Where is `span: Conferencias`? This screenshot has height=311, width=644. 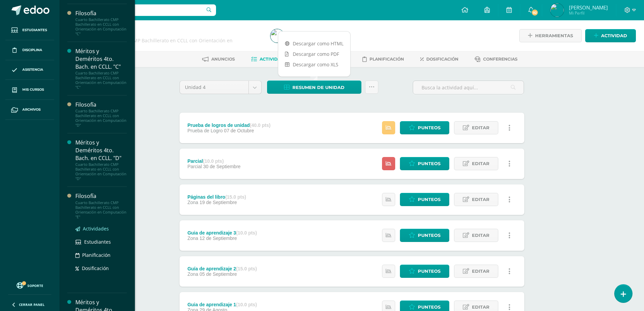
span: Conferencias is located at coordinates (500, 59).